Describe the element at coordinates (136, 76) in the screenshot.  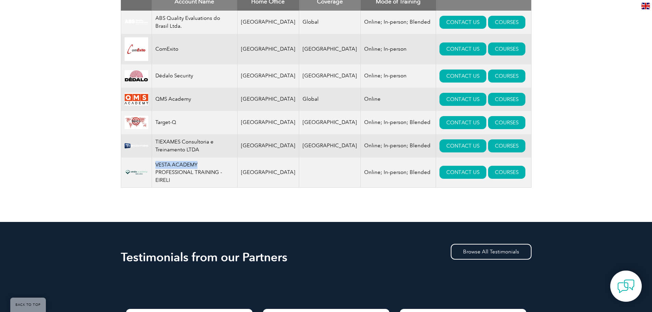
I see `img: 8151da1a-2f8e-ee11-be36-000d3ae1a22b-logo.png` at that location.